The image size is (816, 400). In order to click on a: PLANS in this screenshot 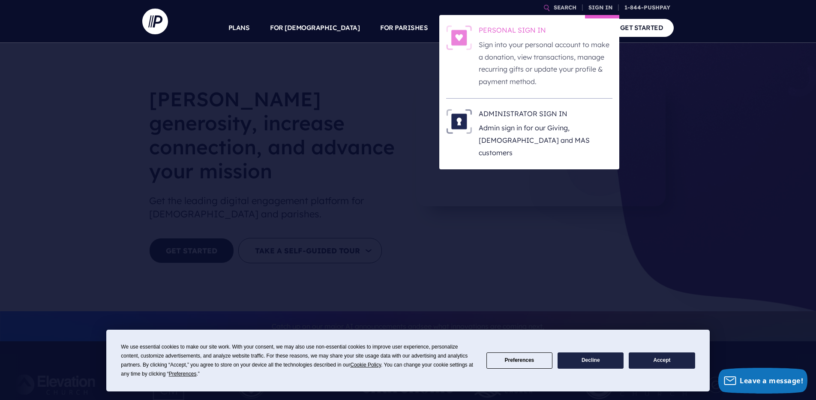, I will do `click(239, 28)`.